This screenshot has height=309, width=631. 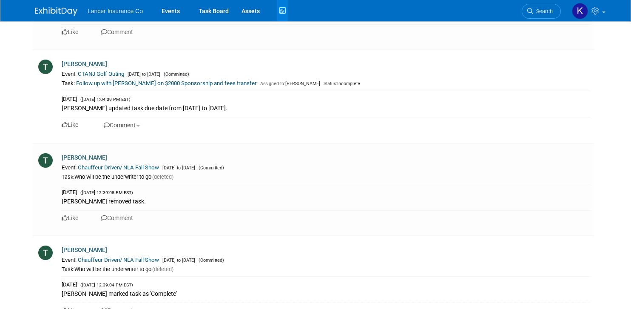 What do you see at coordinates (331, 83) in the screenshot?
I see `span: Status:` at bounding box center [331, 83].